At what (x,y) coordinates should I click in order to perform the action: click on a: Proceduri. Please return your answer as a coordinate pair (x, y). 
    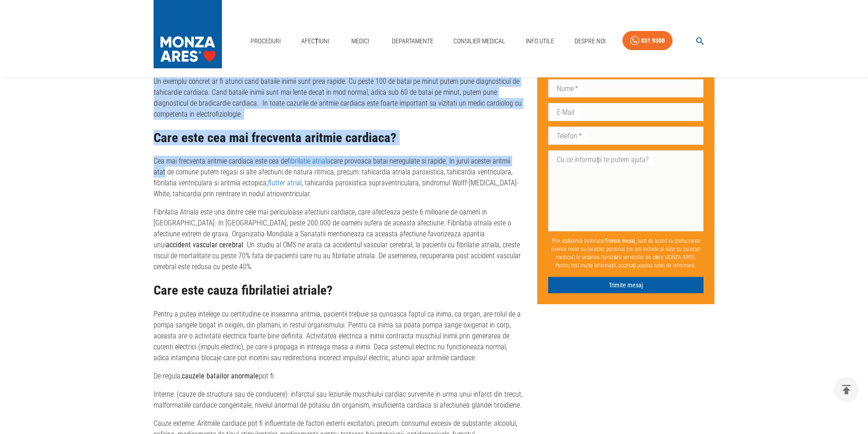
    Looking at the image, I should click on (265, 41).